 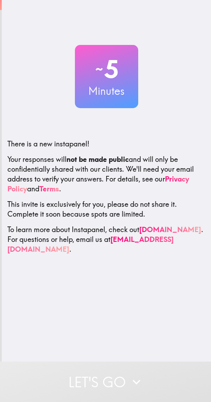 What do you see at coordinates (106, 91) in the screenshot?
I see `h3: Minutes` at bounding box center [106, 91].